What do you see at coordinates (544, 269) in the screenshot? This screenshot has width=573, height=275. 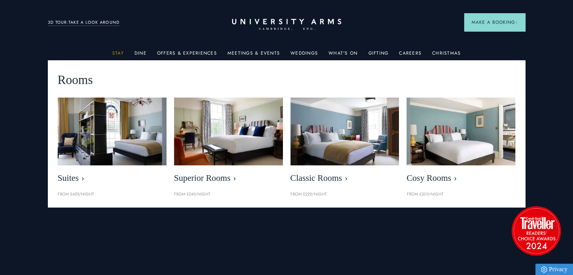 I see `img: Privacy` at bounding box center [544, 269].